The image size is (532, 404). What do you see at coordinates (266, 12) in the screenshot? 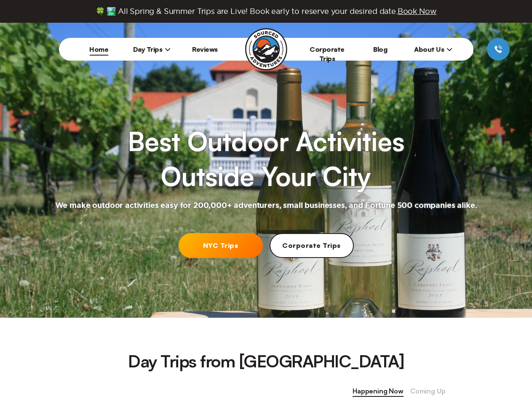
I see `span: 🍀 🏞️ All Spring & Summer Trips are Live! Book early to reserve your desired date.` at bounding box center [266, 12].